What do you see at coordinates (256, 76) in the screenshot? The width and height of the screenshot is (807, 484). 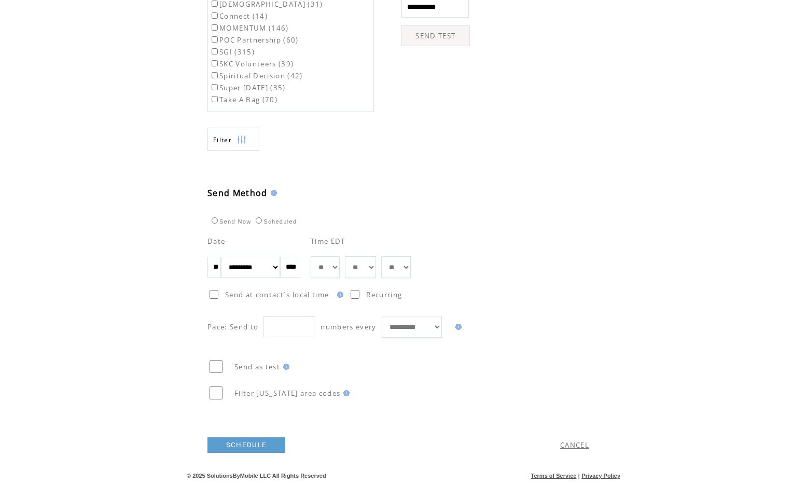 I see `label: Spiritual Decision (42)` at bounding box center [256, 76].